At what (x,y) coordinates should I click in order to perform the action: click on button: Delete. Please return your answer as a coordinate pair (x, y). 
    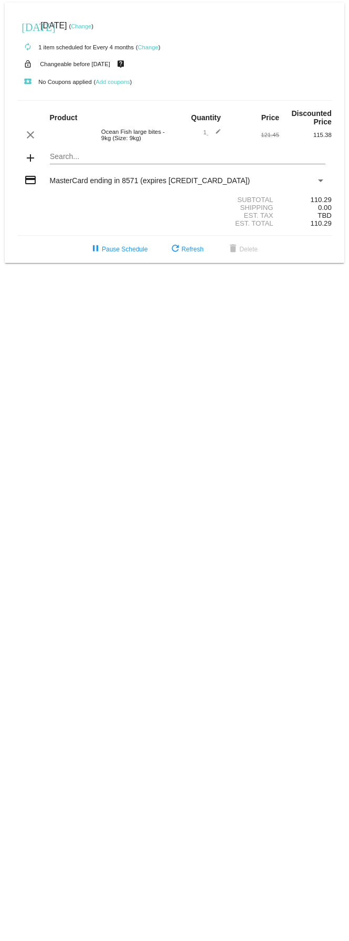
    Looking at the image, I should click on (242, 249).